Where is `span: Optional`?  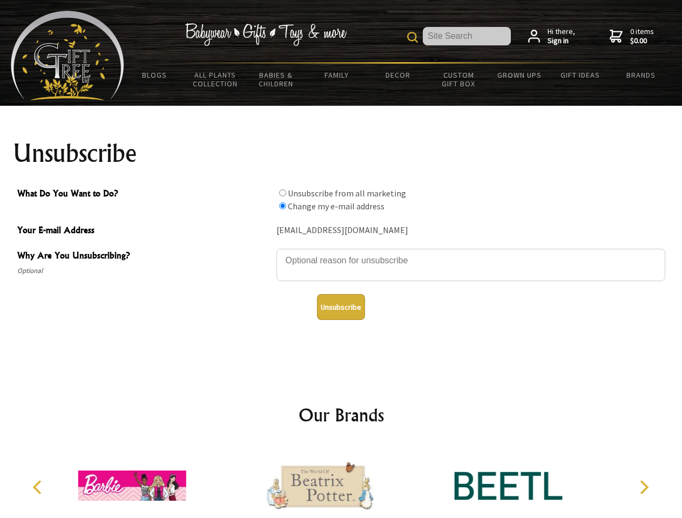 span: Optional is located at coordinates (144, 271).